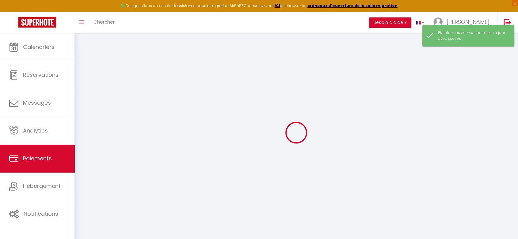 This screenshot has width=518, height=239. Describe the element at coordinates (41, 214) in the screenshot. I see `span: Notifications` at that location.